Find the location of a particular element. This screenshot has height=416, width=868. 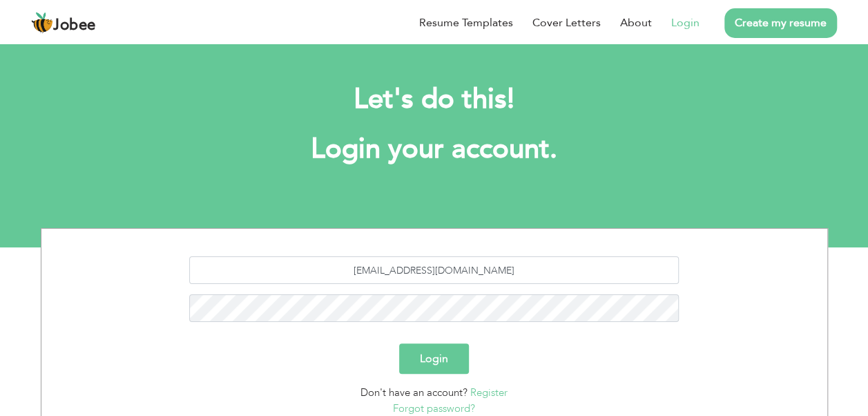

a: Forgot password? is located at coordinates (433, 408).